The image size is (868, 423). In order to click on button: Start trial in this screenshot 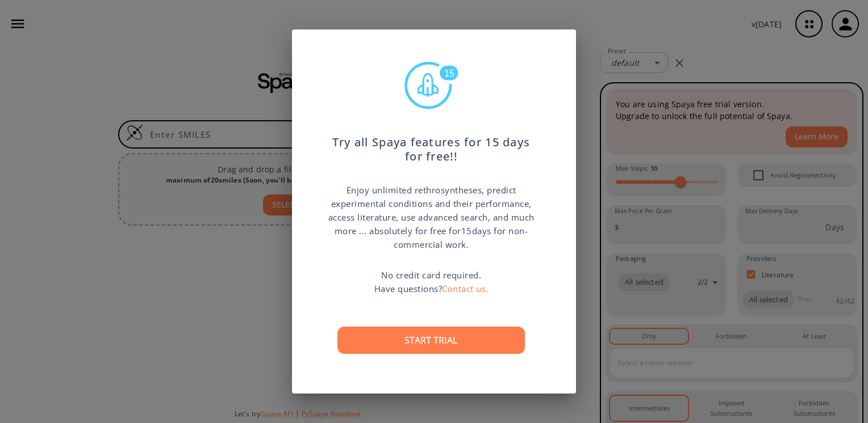, I will do `click(431, 340)`.